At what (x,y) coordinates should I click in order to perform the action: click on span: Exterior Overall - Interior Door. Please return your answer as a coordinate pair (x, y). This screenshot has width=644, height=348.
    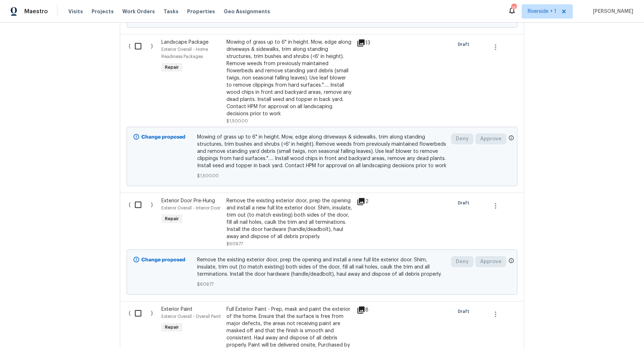
    Looking at the image, I should click on (191, 207).